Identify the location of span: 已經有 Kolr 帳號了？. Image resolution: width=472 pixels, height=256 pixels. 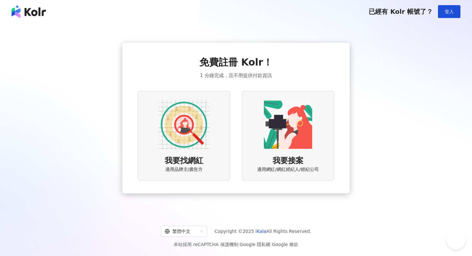
(401, 12).